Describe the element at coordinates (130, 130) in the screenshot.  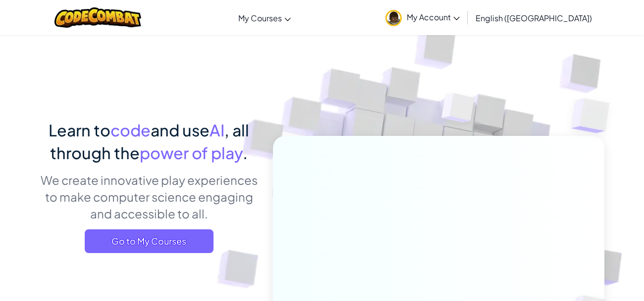
I see `span: code` at that location.